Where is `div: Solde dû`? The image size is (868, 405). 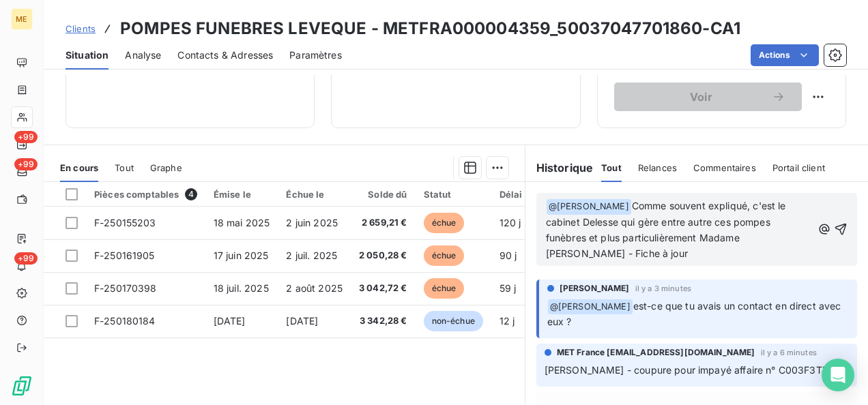 div: Solde dû is located at coordinates (383, 195).